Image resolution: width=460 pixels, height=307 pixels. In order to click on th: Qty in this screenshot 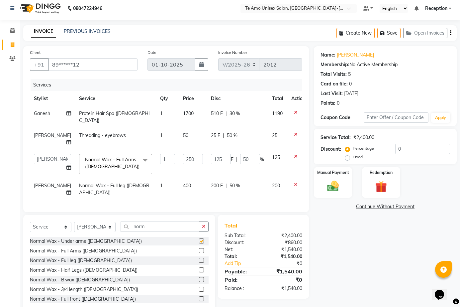, I will do `click(167, 98)`.